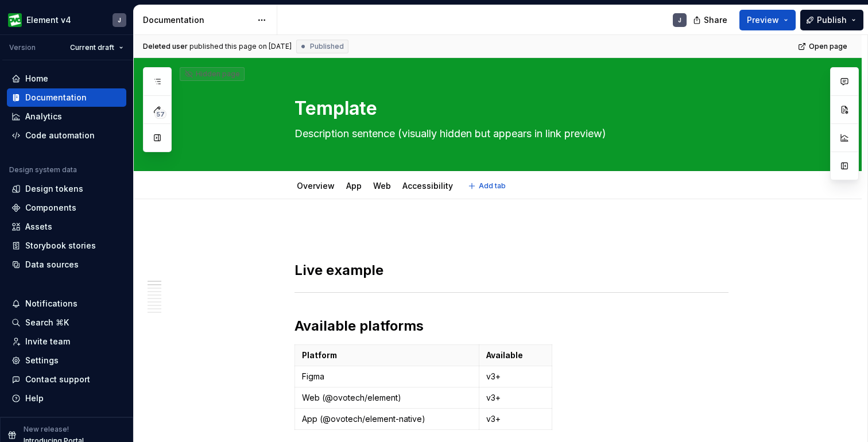 The height and width of the screenshot is (442, 868). I want to click on button: Contact support, so click(67, 379).